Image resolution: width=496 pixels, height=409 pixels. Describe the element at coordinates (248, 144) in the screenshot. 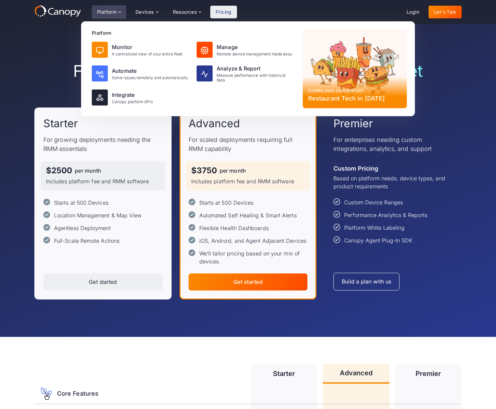

I see `p: For scaled deployments requiring full RMM capability` at that location.